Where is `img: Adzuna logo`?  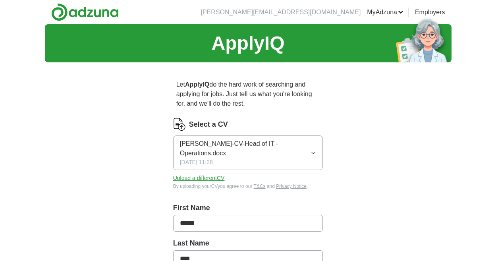
img: Adzuna logo is located at coordinates (85, 12).